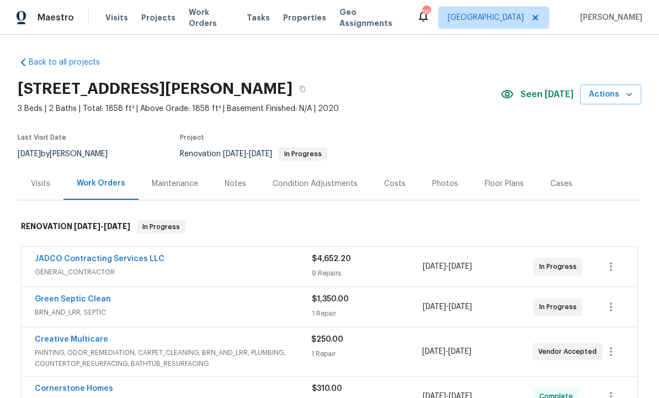 The image size is (659, 398). I want to click on a: JADCO Contracting Services LLC, so click(99, 259).